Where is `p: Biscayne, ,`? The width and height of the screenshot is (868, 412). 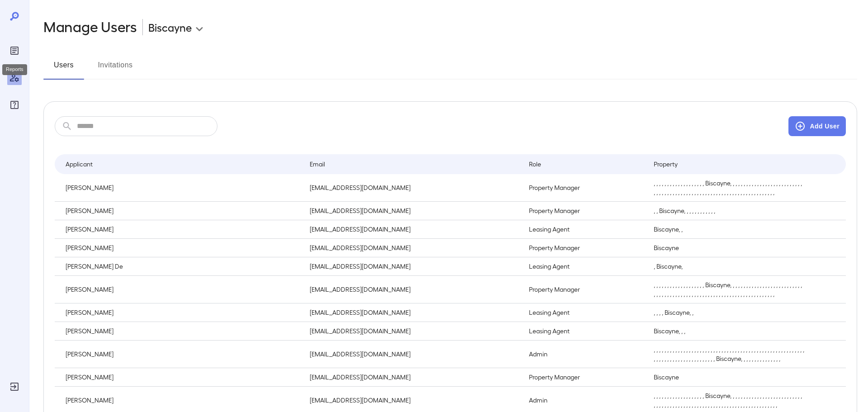
p: Biscayne, , is located at coordinates (729, 229).